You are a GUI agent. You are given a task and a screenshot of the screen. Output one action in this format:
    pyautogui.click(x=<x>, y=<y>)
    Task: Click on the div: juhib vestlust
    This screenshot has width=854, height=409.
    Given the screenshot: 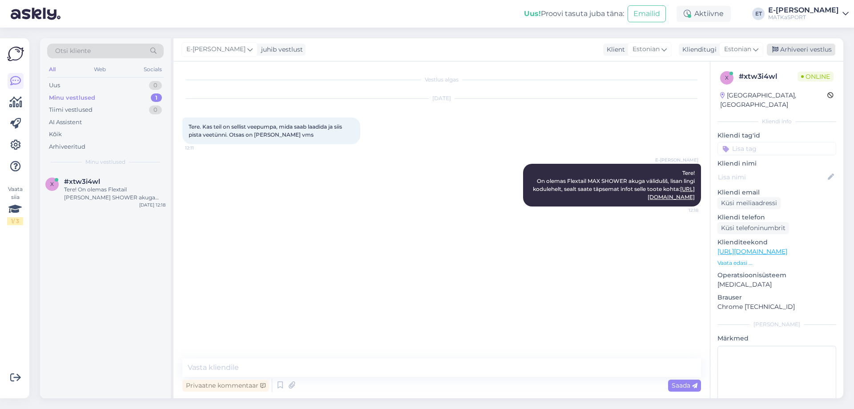 What is the action you would take?
    pyautogui.click(x=280, y=49)
    